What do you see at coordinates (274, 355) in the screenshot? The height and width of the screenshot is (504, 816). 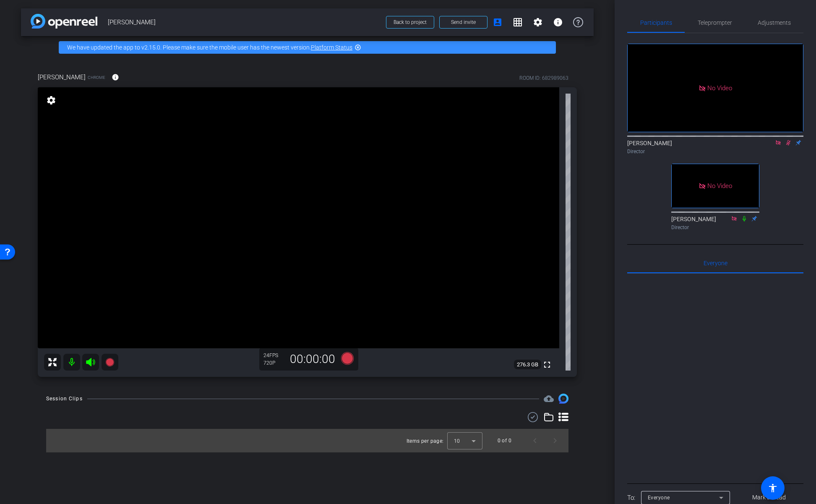 I see `span: FPS` at bounding box center [274, 355].